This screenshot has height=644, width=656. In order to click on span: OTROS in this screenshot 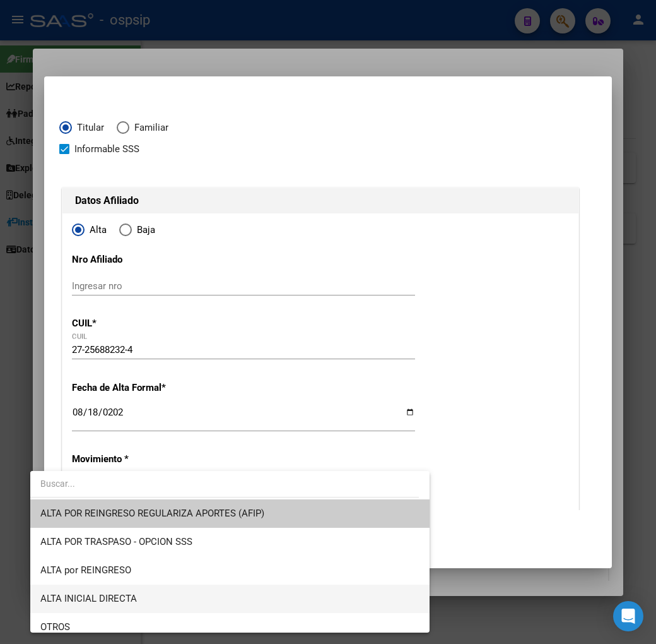, I will do `click(55, 627)`.